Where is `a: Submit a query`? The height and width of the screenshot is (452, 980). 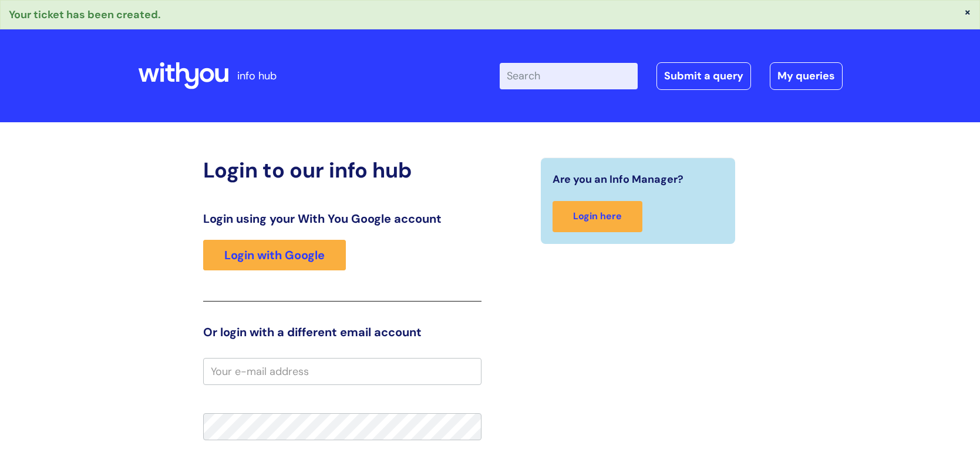
a: Submit a query is located at coordinates (704, 76).